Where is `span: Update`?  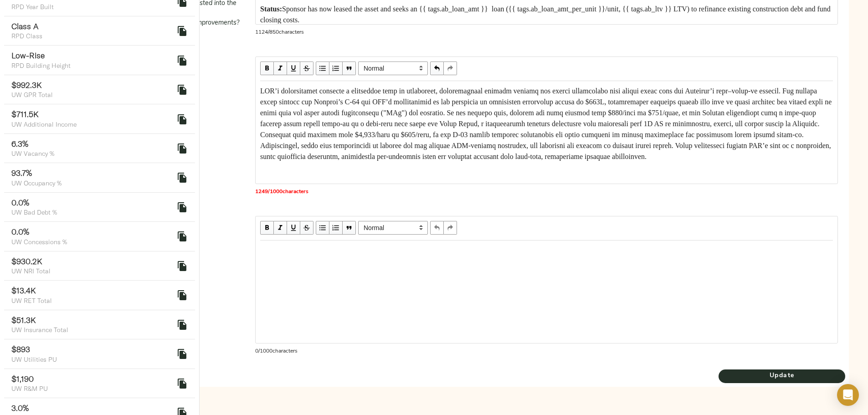 span: Update is located at coordinates (781, 376).